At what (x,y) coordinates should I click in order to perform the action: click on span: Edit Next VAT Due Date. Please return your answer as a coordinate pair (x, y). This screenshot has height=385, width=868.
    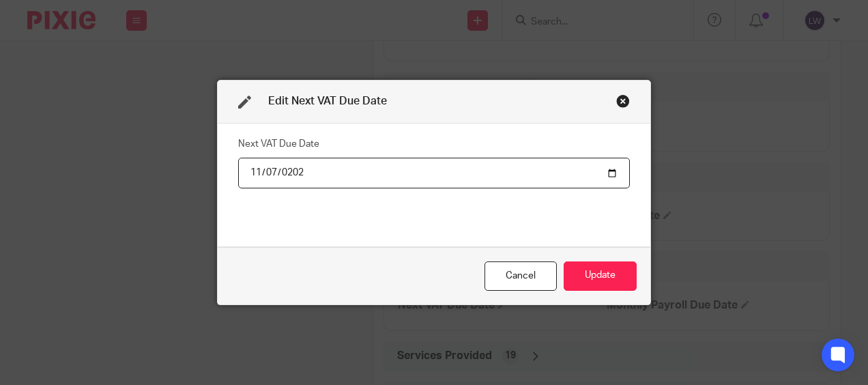
    Looking at the image, I should click on (328, 101).